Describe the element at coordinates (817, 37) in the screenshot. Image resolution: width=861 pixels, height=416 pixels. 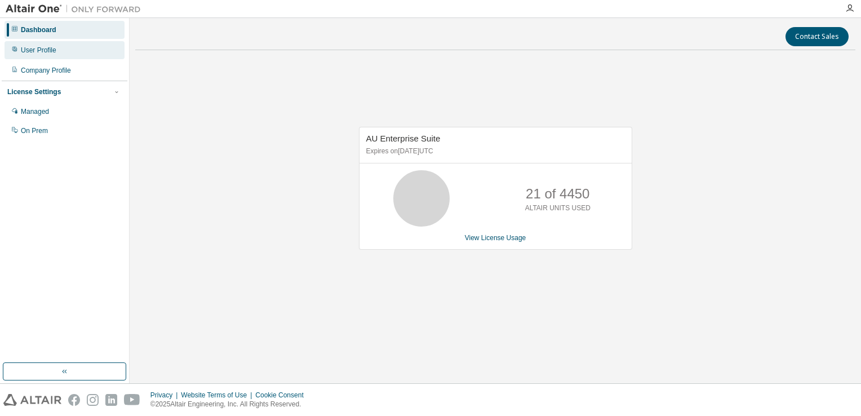
I see `button: Contact Sales` at that location.